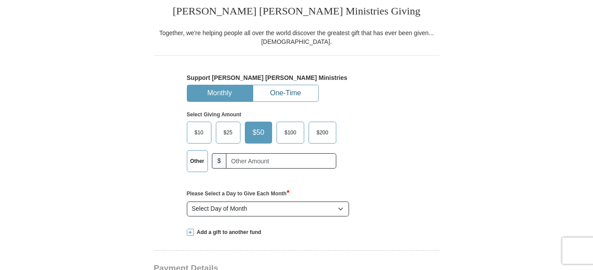  Describe the element at coordinates (259, 133) in the screenshot. I see `span: $50` at that location.